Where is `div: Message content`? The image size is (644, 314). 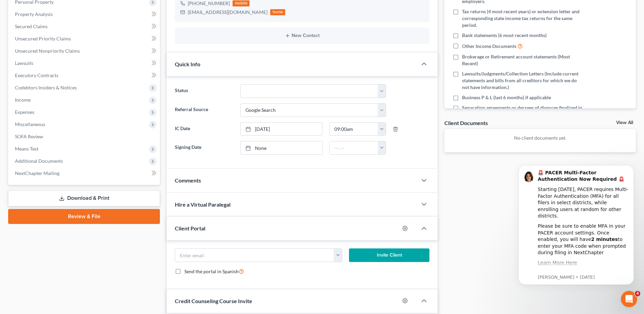 div: Message content is located at coordinates (75, 65).